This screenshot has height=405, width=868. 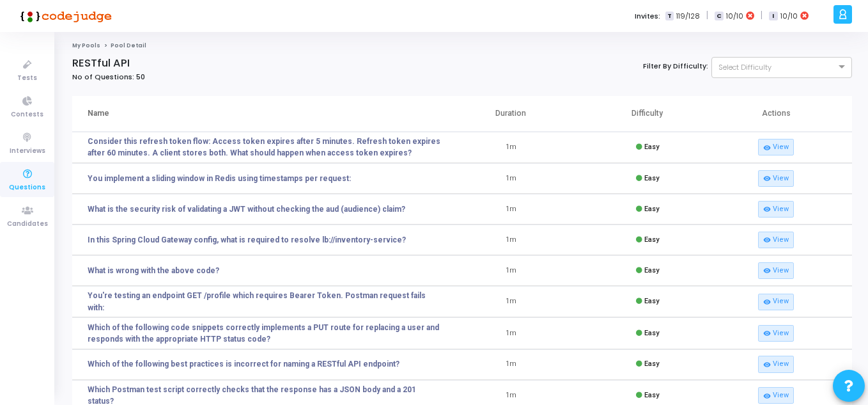 I want to click on h4: RESTful API, so click(x=330, y=64).